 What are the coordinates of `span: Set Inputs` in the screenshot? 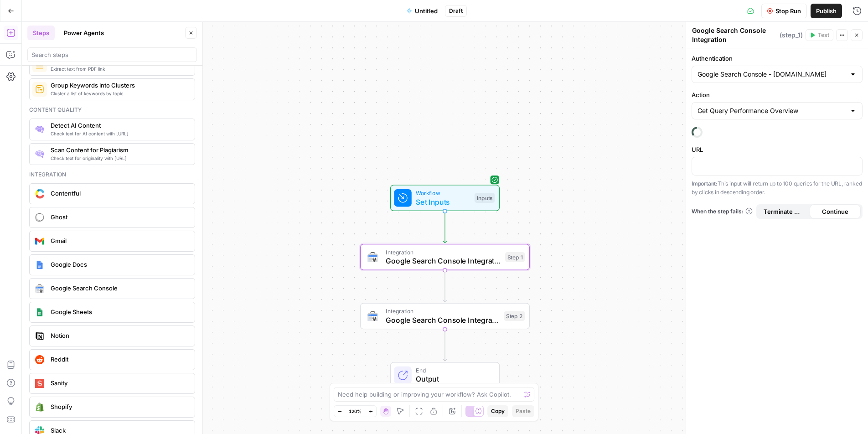 It's located at (442, 202).